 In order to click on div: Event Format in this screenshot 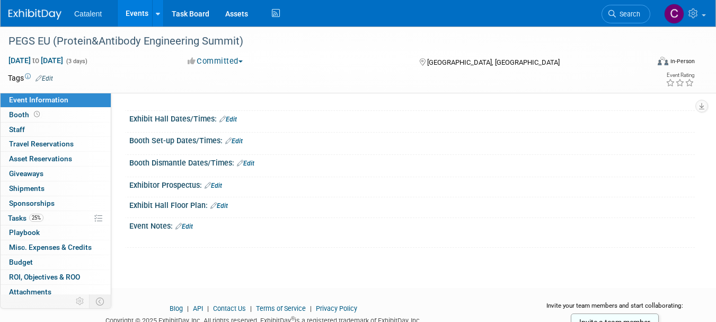, I will do `click(644, 63)`.